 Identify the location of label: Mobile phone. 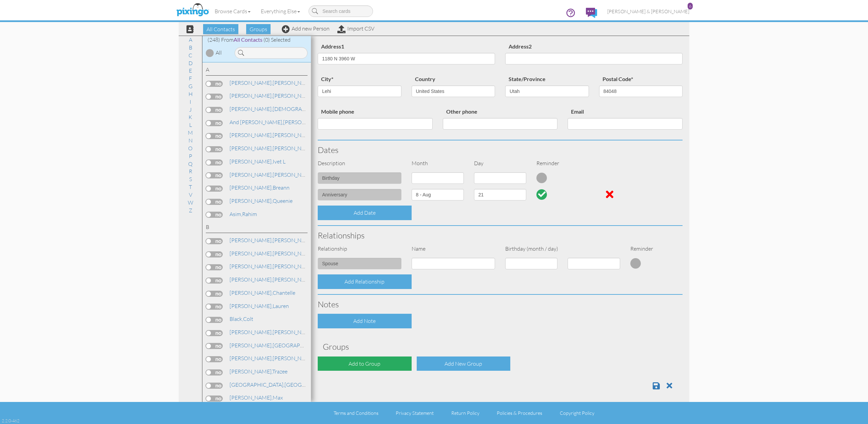
(338, 111).